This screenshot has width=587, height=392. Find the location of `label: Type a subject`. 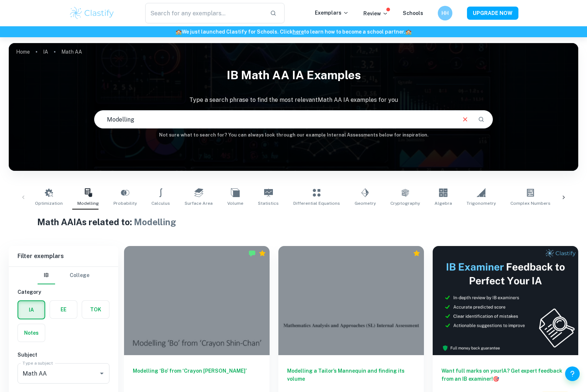

label: Type a subject is located at coordinates (38, 363).